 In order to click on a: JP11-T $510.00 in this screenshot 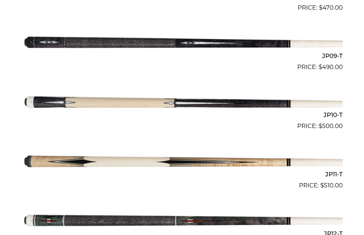, I will do `click(182, 162)`.